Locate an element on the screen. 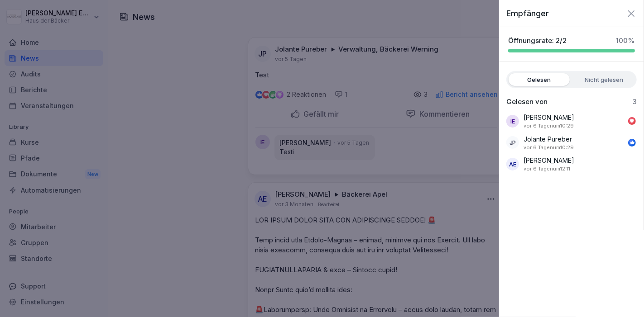 The image size is (644, 317). div: AE is located at coordinates (512, 164).